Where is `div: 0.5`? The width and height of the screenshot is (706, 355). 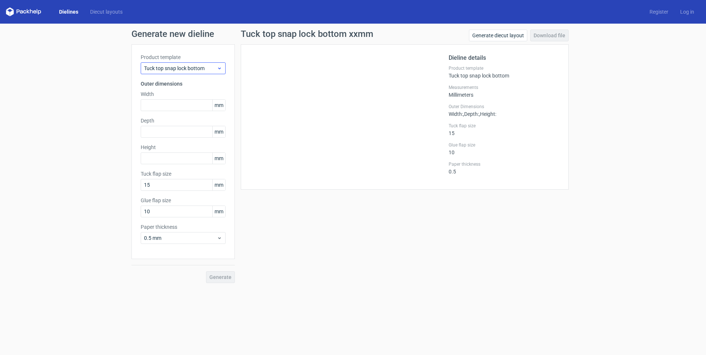
div: 0.5 is located at coordinates (504, 168).